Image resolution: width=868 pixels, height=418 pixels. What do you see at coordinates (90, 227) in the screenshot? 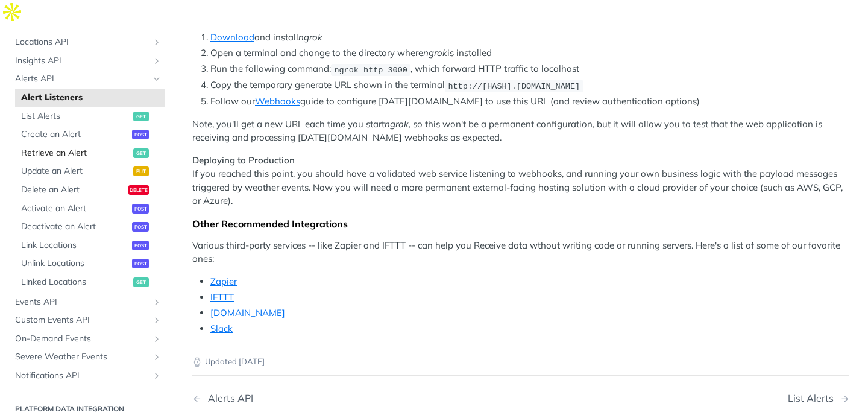
I see `a: Deactivate an Alertpost` at bounding box center [90, 227].